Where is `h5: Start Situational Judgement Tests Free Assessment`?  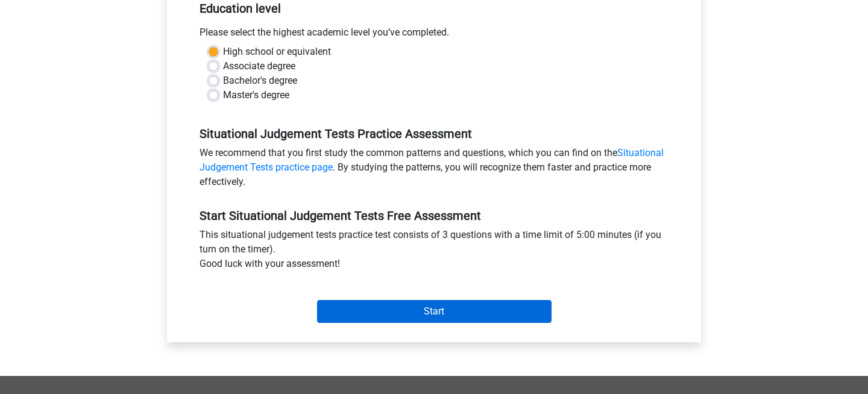
h5: Start Situational Judgement Tests Free Assessment is located at coordinates (434, 216).